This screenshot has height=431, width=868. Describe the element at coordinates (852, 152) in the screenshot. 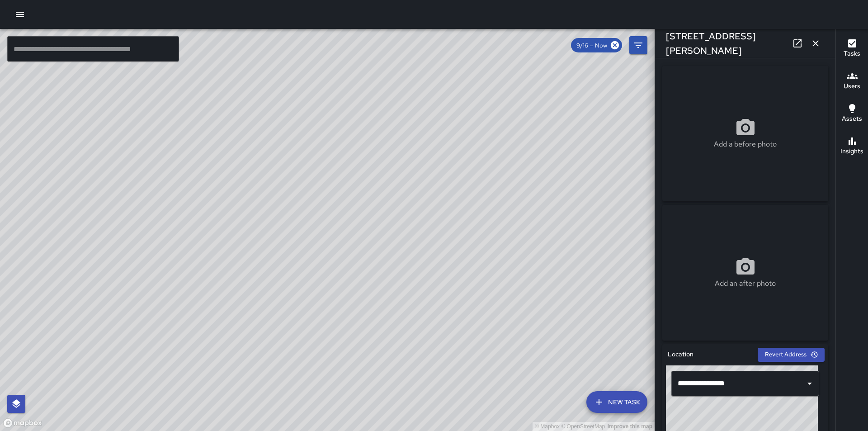

I see `h6: Insights` at that location.